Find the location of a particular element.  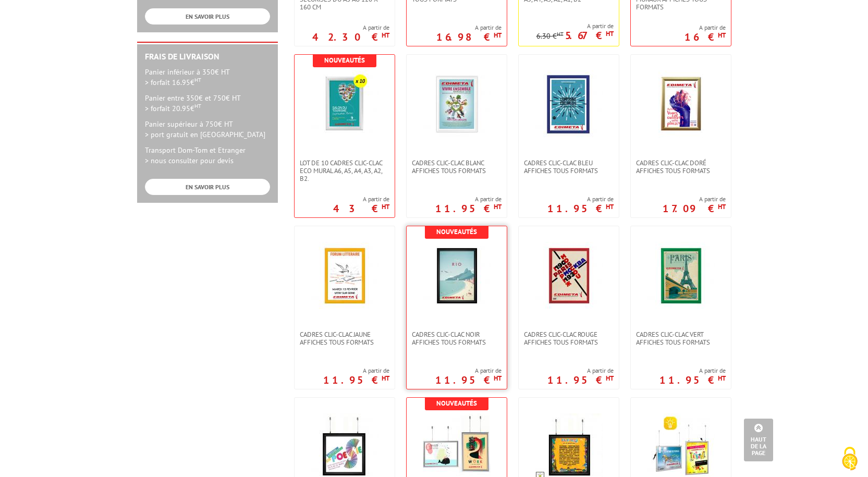

a: Cadres clic-clac vert affiches tous formats is located at coordinates (680, 338).